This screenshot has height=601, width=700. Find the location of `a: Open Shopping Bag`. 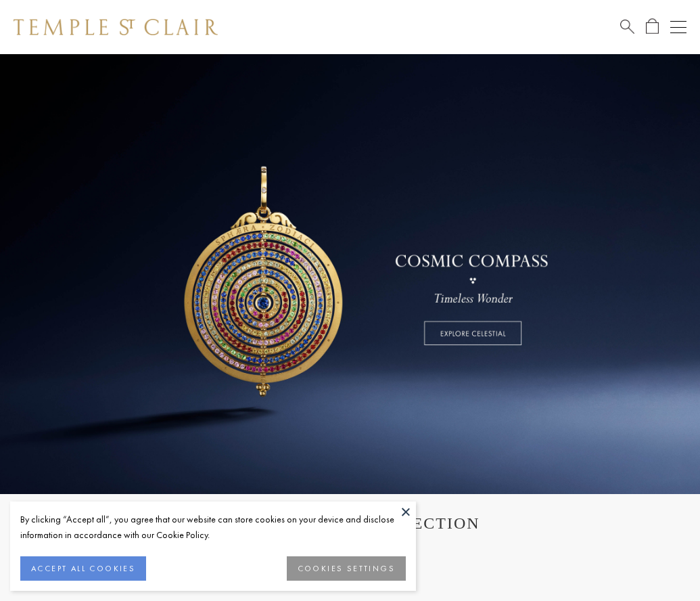

a: Open Shopping Bag is located at coordinates (652, 26).